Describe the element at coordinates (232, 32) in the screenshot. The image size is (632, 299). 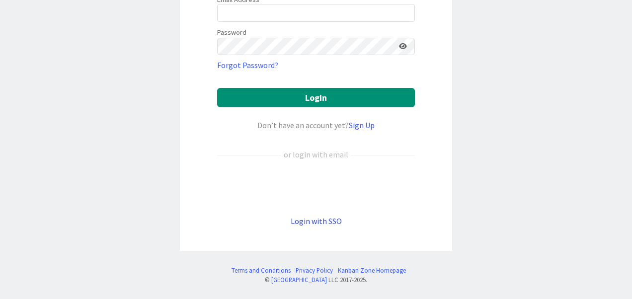
I see `label: Password` at that location.